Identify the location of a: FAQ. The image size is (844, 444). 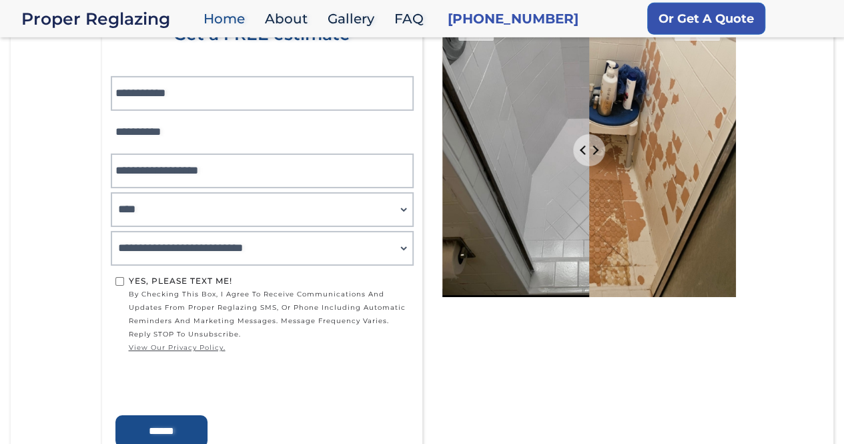
(412, 19).